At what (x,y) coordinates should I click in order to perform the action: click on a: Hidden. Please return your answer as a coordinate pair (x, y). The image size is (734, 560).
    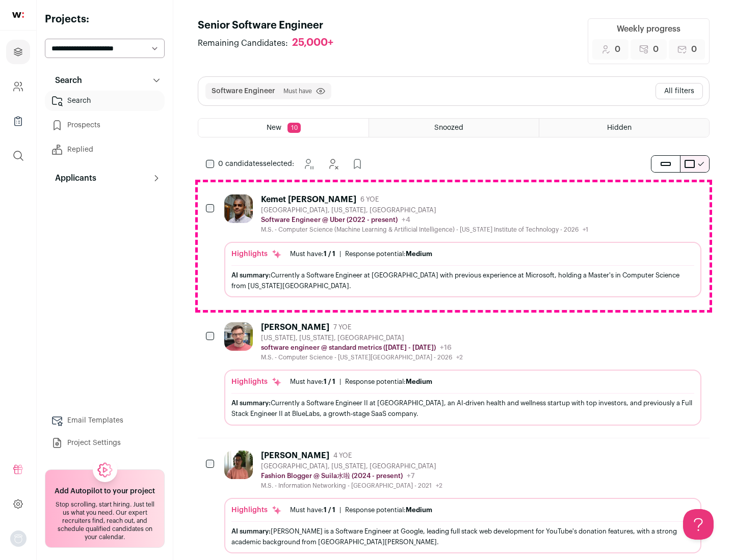
    Looking at the image, I should click on (624, 128).